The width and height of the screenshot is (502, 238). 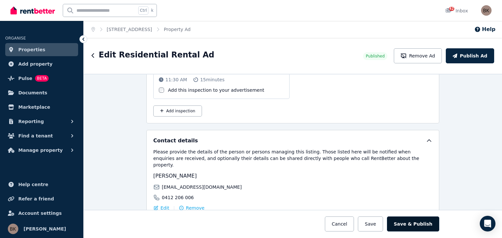 I want to click on button: Cancel, so click(x=339, y=224).